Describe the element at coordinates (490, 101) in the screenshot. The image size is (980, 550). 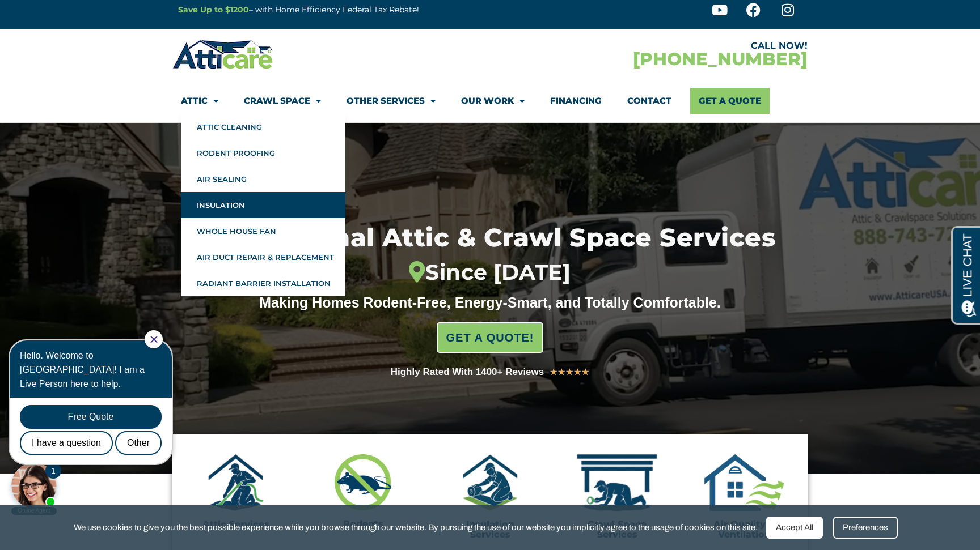
I see `nav: Menu` at that location.